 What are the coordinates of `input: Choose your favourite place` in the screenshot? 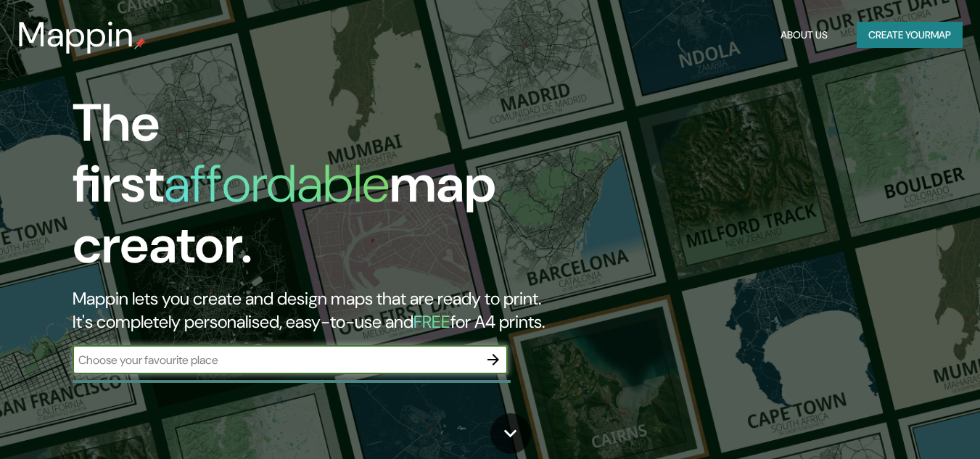 It's located at (276, 360).